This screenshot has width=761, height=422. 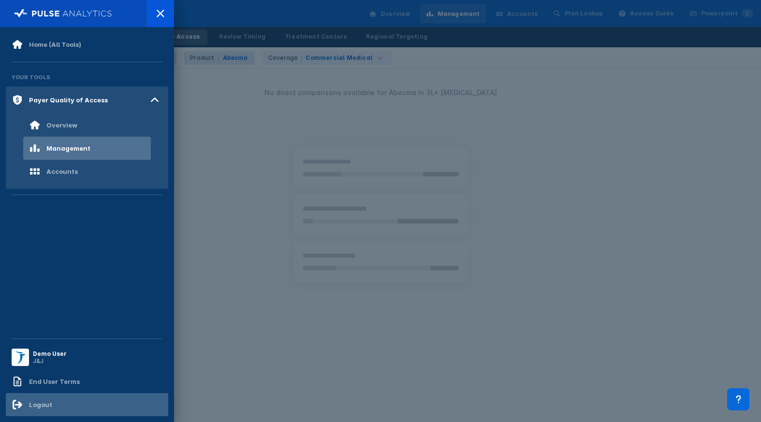 I want to click on div: Logout, so click(x=41, y=405).